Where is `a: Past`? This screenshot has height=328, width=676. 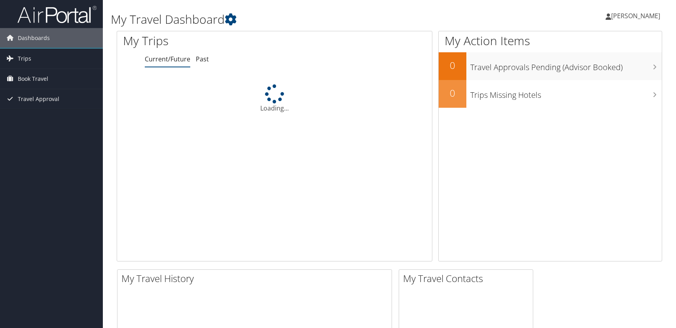 a: Past is located at coordinates (202, 59).